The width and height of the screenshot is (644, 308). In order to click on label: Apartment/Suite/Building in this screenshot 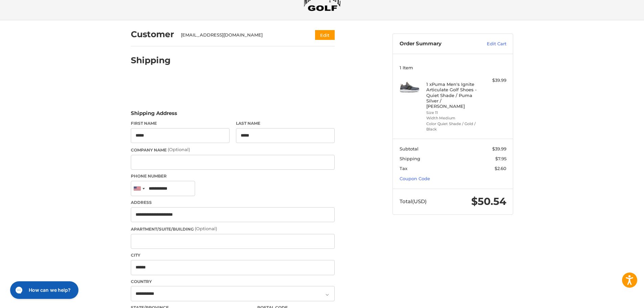, I will do `click(233, 229)`.